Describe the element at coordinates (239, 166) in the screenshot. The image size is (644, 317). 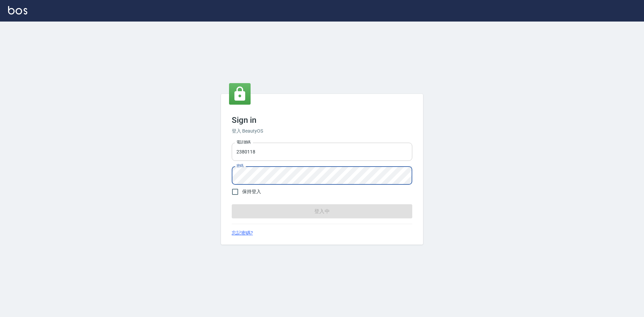
I see `label: 密碼` at that location.